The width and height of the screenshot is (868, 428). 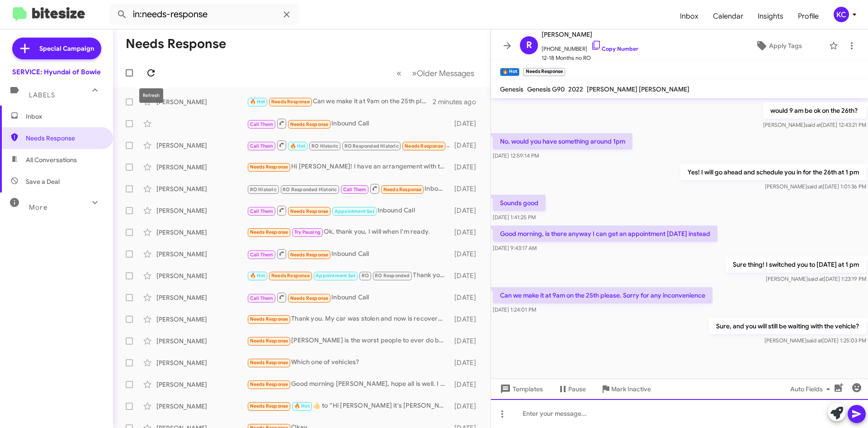 What do you see at coordinates (176, 44) in the screenshot?
I see `h1: Needs Response` at bounding box center [176, 44].